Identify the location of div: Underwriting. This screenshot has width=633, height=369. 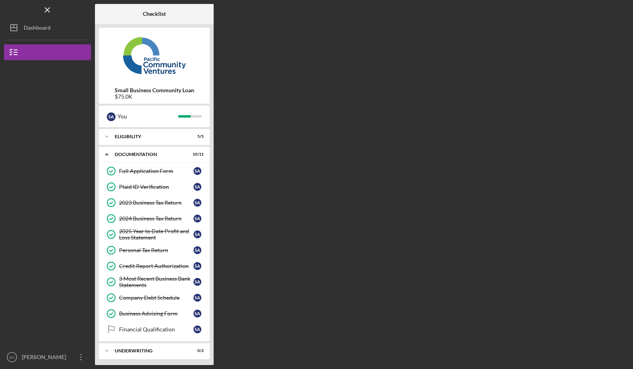
(149, 351).